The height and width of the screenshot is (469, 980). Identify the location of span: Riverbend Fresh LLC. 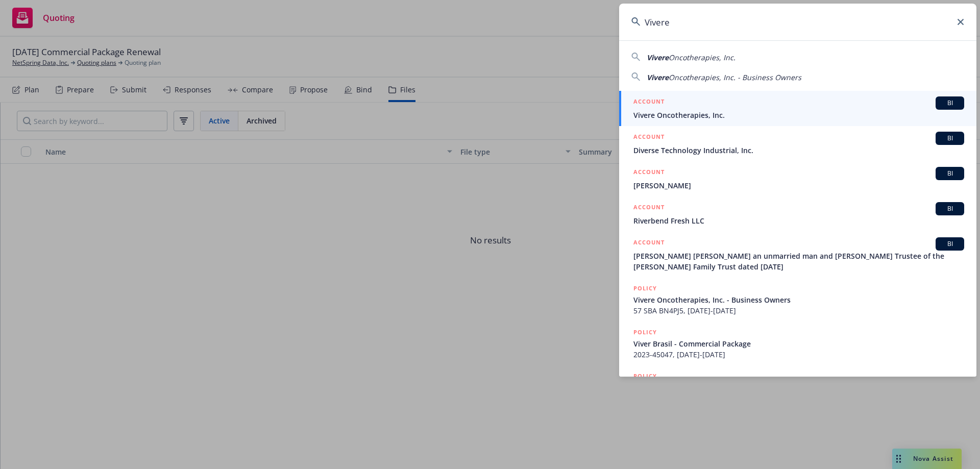
(799, 220).